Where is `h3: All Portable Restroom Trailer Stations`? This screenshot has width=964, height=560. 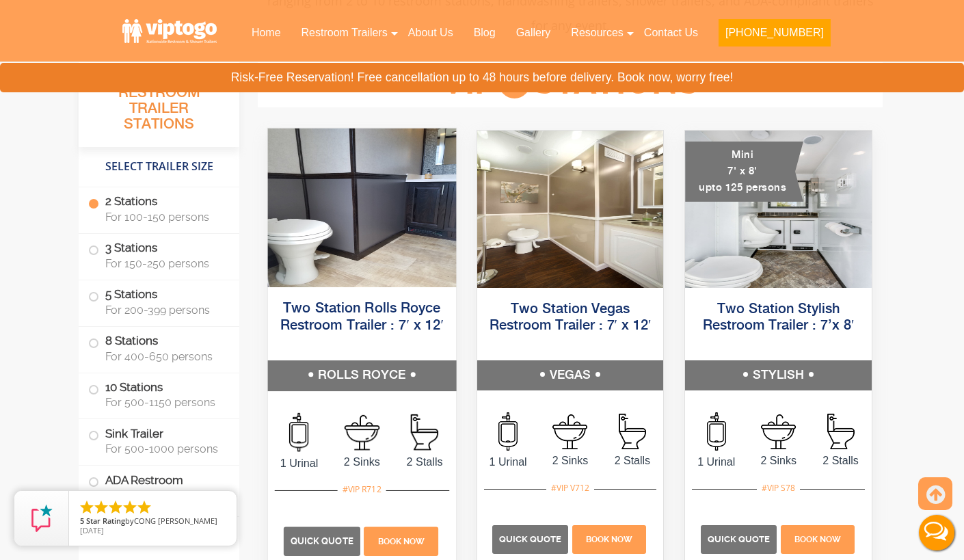 h3: All Portable Restroom Trailer Stations is located at coordinates (159, 106).